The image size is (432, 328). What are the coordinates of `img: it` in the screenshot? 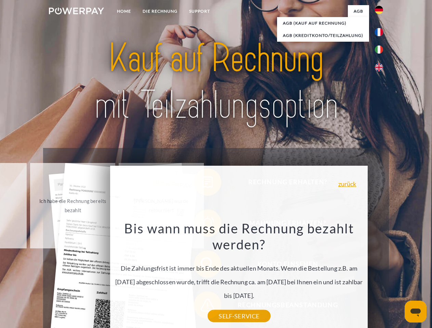 It's located at (379, 50).